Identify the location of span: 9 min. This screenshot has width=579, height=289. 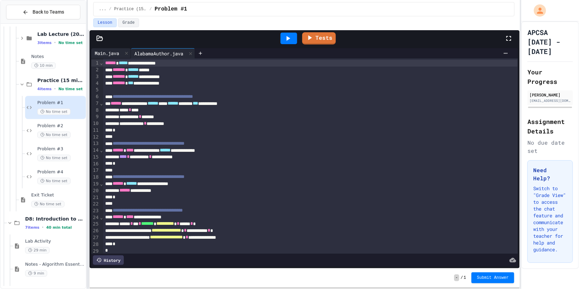
(36, 273).